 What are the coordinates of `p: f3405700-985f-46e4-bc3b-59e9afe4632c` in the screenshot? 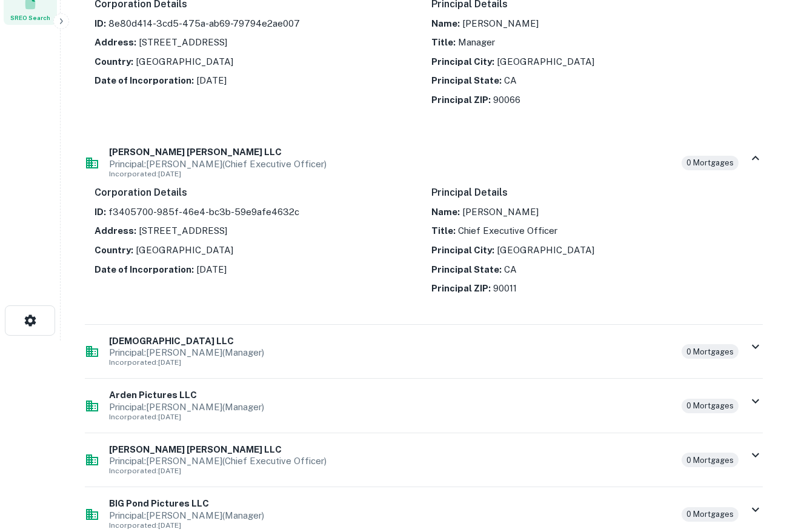 It's located at (256, 212).